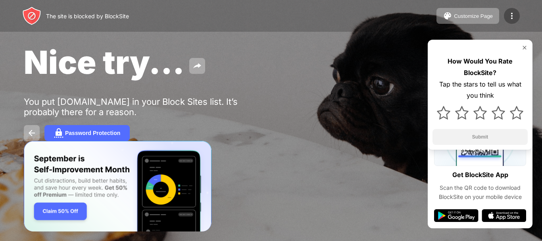 The height and width of the screenshot is (241, 542). Describe the element at coordinates (480, 137) in the screenshot. I see `button: Submit` at that location.